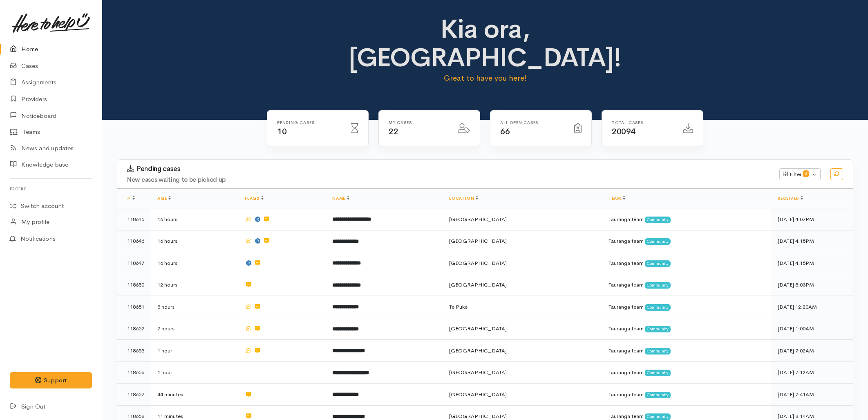 The height and width of the screenshot is (420, 868). I want to click on button: Support, so click(51, 380).